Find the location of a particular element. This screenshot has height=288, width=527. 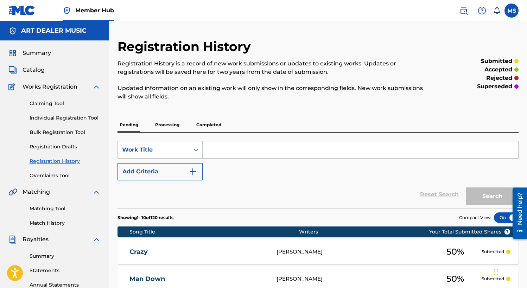

a: Registration History is located at coordinates (65, 161).